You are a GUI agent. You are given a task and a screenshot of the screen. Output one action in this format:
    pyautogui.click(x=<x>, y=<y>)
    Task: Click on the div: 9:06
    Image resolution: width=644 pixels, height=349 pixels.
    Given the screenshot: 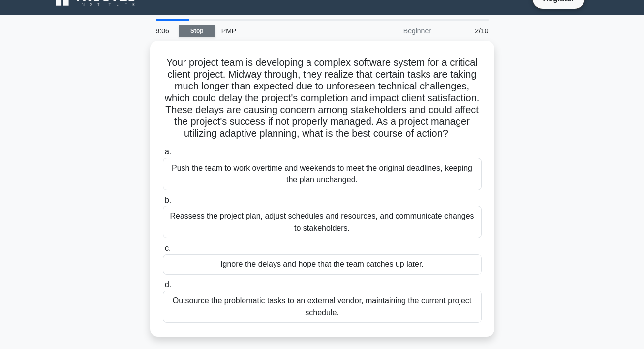 What is the action you would take?
    pyautogui.click(x=164, y=31)
    